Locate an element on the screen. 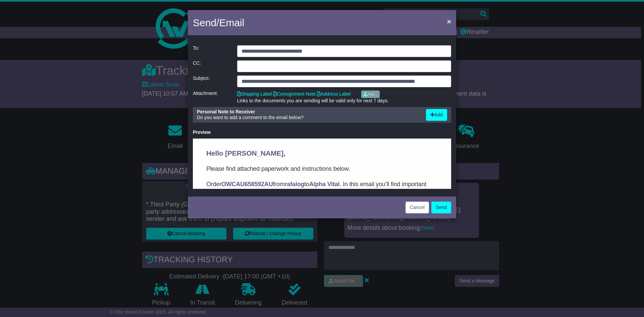  div: Do you want to add a comment to the email below? is located at coordinates (308, 115).